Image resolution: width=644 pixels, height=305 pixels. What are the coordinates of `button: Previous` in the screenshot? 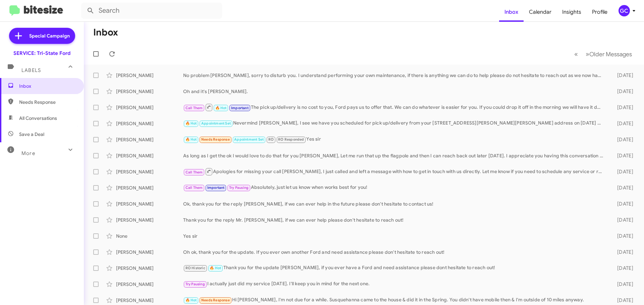 It's located at (576, 54).